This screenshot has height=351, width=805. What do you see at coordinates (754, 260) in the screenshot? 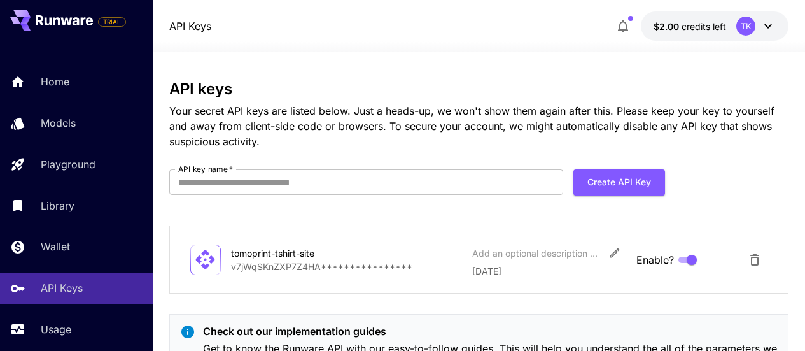
I see `button: Delete API Key` at bounding box center [754, 260].